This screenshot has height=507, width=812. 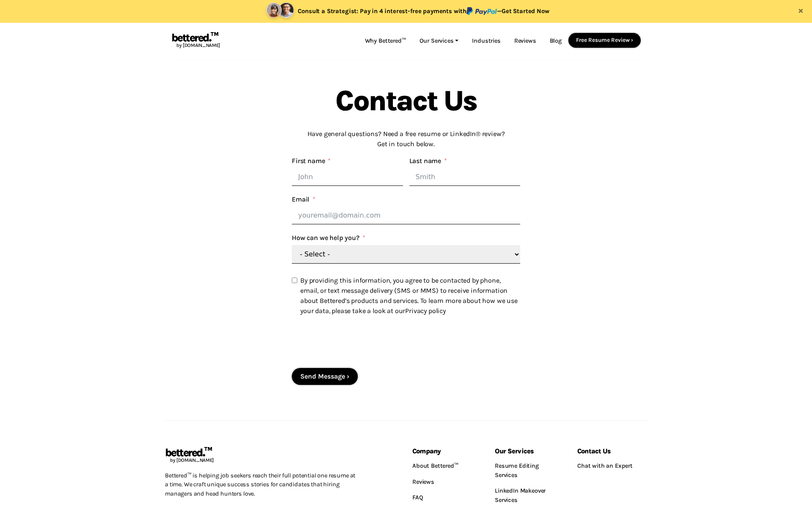 What do you see at coordinates (385, 41) in the screenshot?
I see `a: Why Bettered™` at bounding box center [385, 41].